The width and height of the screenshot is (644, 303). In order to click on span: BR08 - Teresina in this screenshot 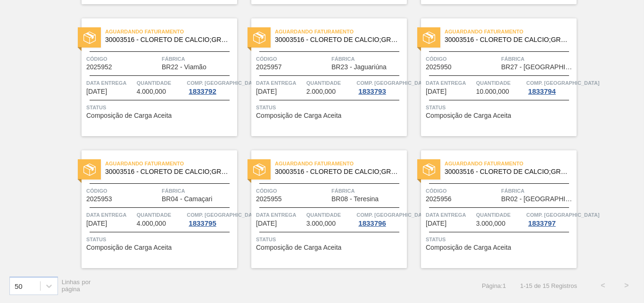, I will do `click(355, 199)`.